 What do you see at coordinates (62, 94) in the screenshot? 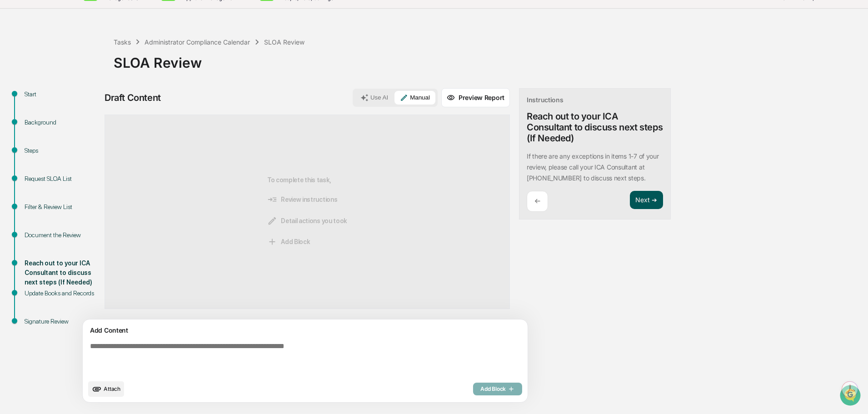
I see `div: Start` at bounding box center [62, 94].